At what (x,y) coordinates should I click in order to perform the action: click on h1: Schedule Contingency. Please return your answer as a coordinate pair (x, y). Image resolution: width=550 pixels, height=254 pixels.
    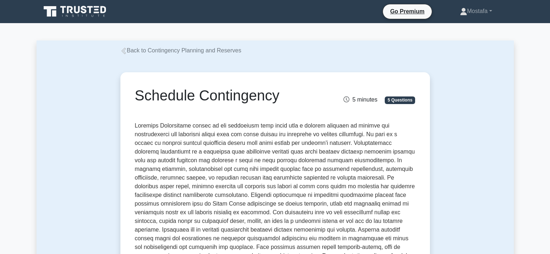
    Looking at the image, I should click on (227, 95).